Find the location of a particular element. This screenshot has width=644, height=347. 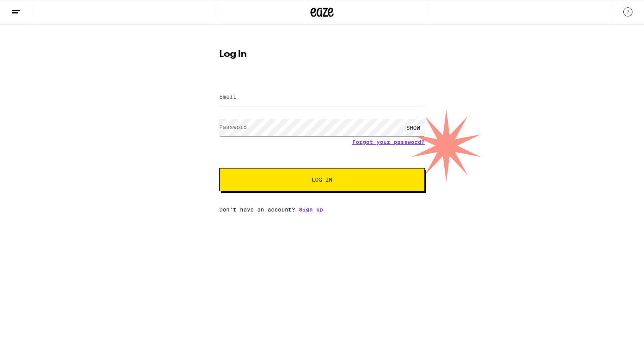

span: Log In is located at coordinates (322, 180).